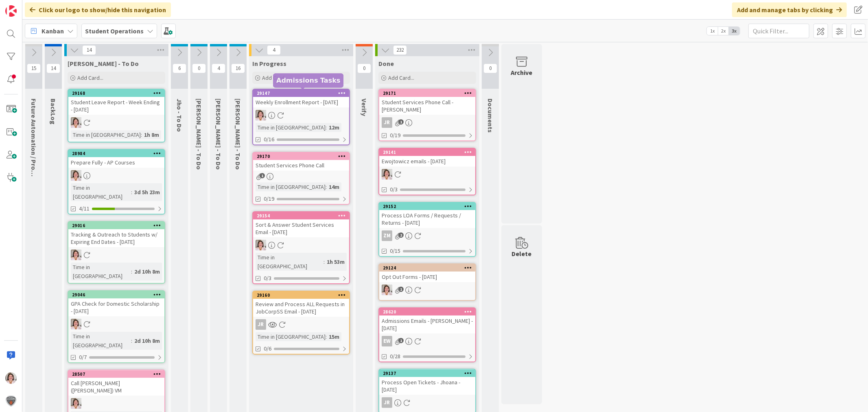 The image size is (868, 412). What do you see at coordinates (364, 107) in the screenshot?
I see `span: Verify` at bounding box center [364, 107].